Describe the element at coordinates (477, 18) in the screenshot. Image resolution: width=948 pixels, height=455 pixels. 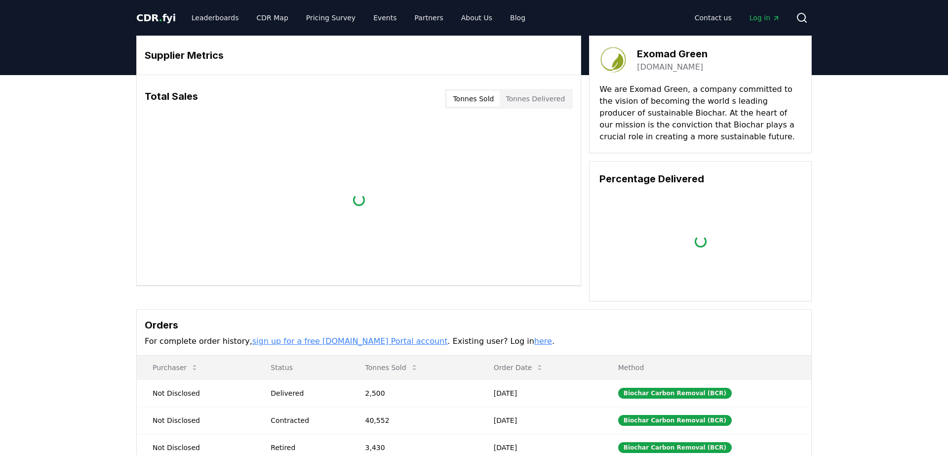
I see `a: About Us` at that location.